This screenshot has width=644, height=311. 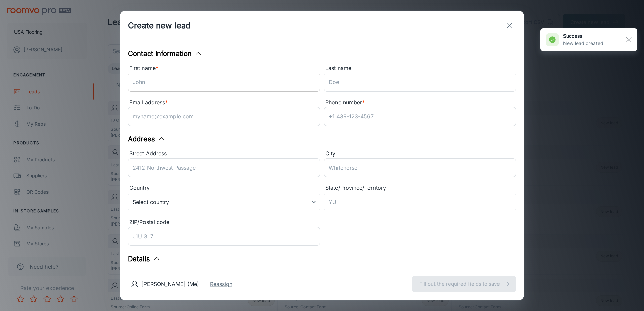 What do you see at coordinates (420, 188) in the screenshot?
I see `div: State/Province/Territory` at bounding box center [420, 188].